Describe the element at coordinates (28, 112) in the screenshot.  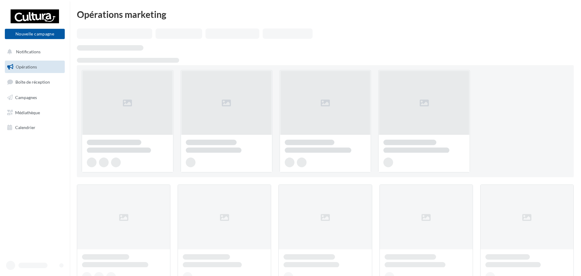
I see `span: Médiathèque` at that location.